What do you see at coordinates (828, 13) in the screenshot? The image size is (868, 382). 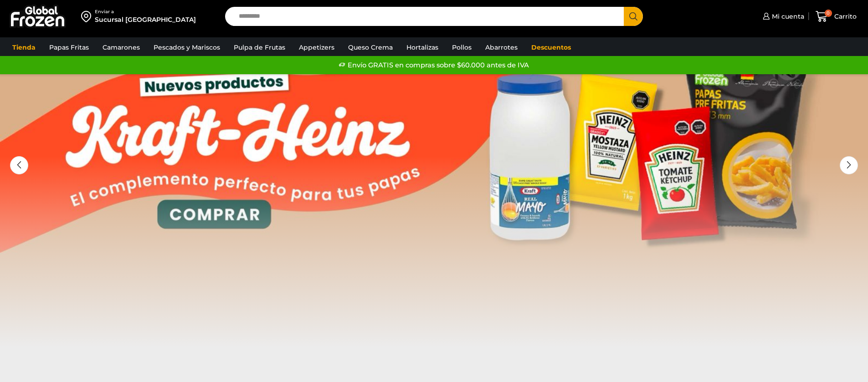 I see `span: 0` at bounding box center [828, 13].